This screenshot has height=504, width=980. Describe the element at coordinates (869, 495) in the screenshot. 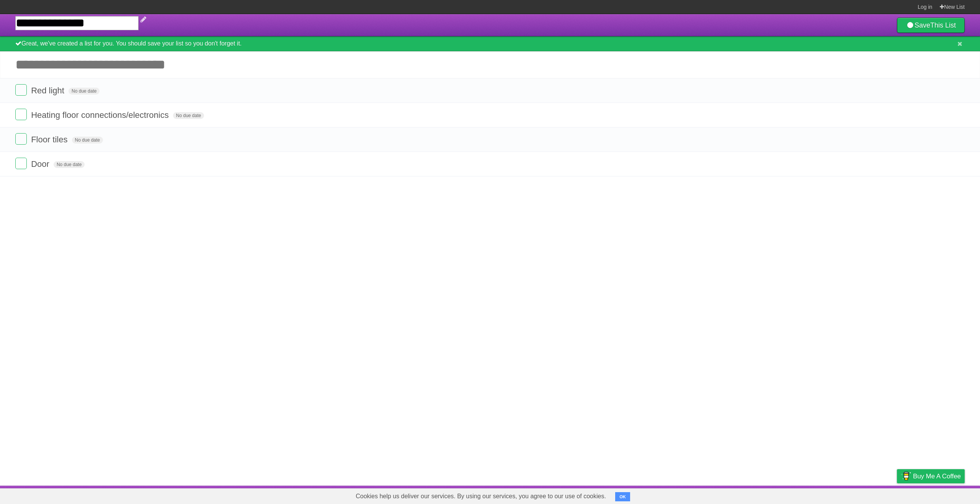

I see `a: Terms` at that location.